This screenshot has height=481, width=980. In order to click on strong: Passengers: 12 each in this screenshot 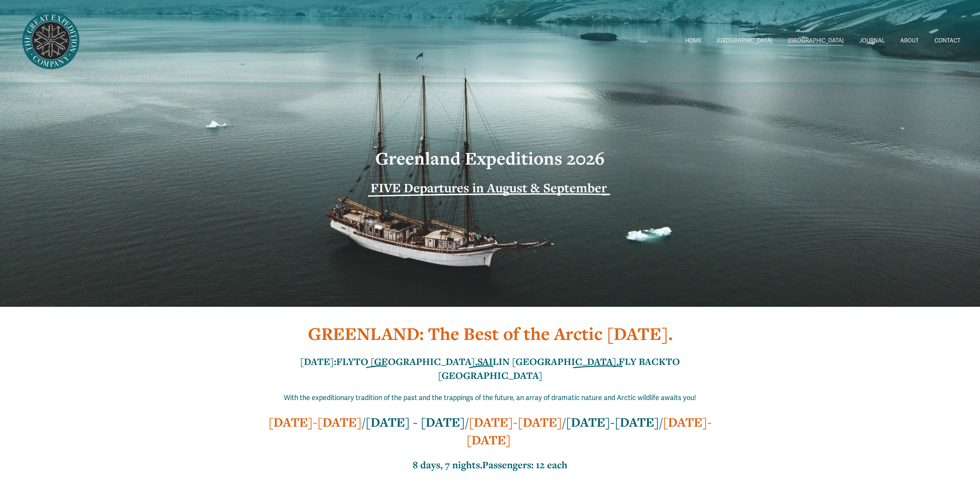, I will do `click(524, 465)`.